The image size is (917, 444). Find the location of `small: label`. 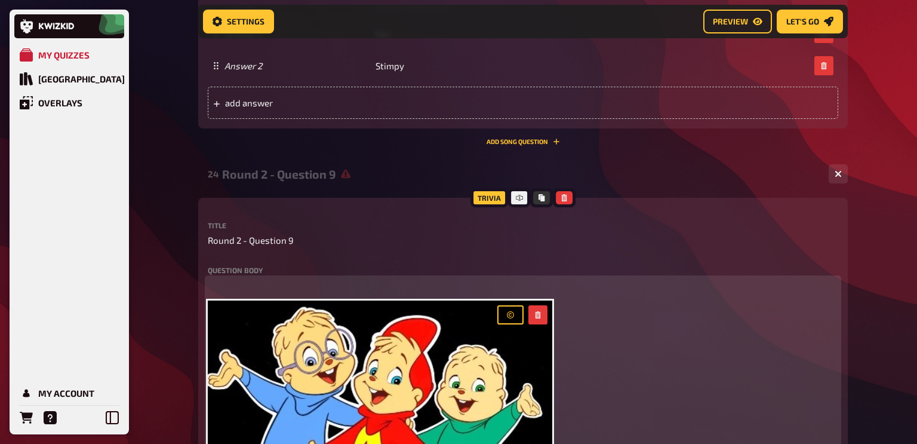

small: label is located at coordinates (297, 8).